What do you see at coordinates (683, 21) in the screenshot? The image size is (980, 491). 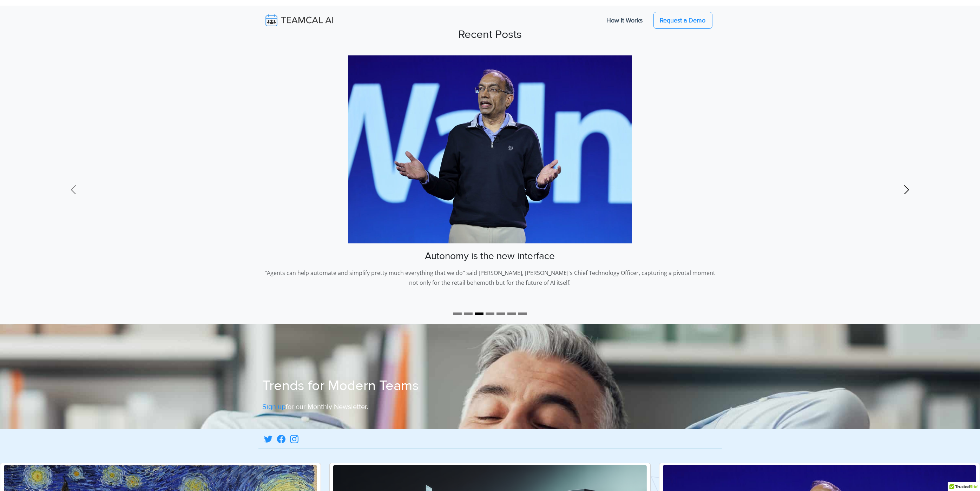 I see `a: Request a Demo` at bounding box center [683, 21].